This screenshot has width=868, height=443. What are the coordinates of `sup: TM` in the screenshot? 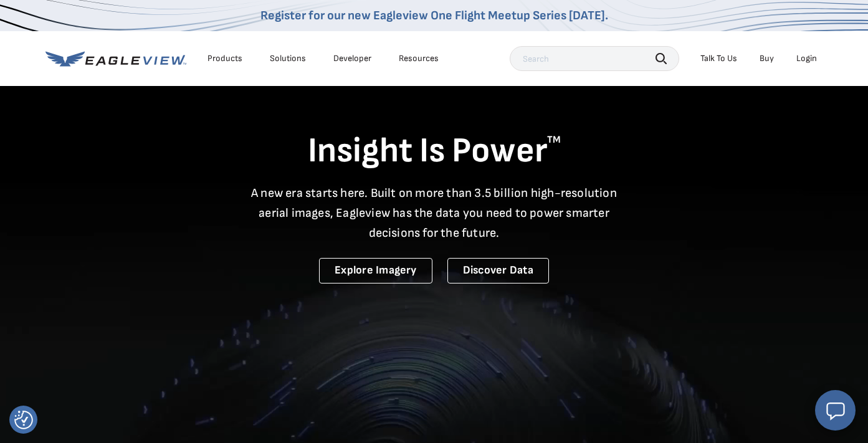 It's located at (554, 139).